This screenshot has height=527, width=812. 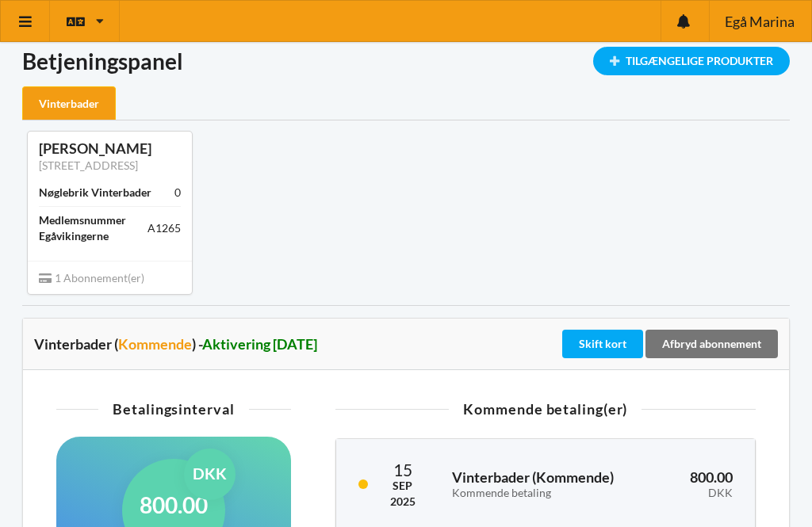 I want to click on div: Skift kort, so click(x=602, y=344).